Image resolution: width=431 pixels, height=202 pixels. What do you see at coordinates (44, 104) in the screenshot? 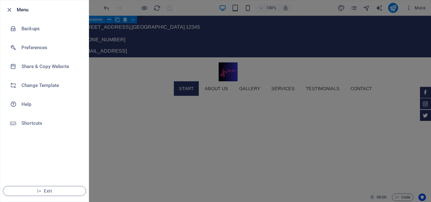
I see `a: Help` at bounding box center [44, 104].